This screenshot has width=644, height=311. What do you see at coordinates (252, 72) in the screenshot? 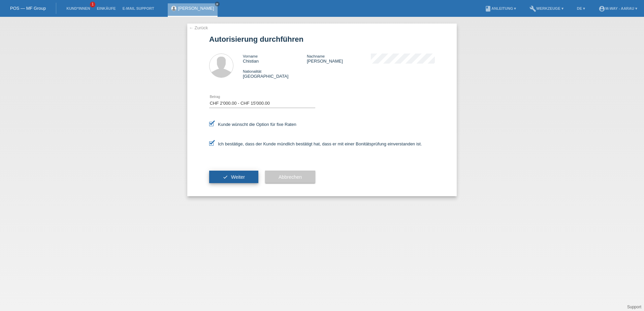
I see `span: Nationalität` at bounding box center [252, 72].